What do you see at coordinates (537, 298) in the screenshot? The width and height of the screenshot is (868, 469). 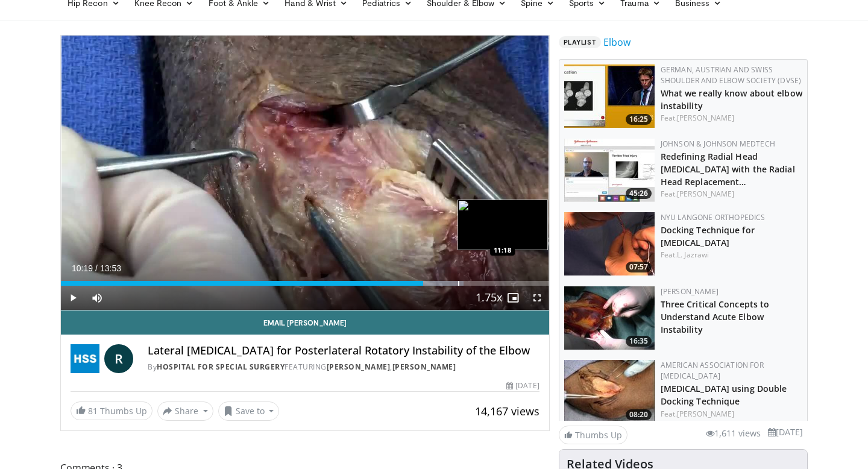 I see `button: Fullscreen` at bounding box center [537, 298].